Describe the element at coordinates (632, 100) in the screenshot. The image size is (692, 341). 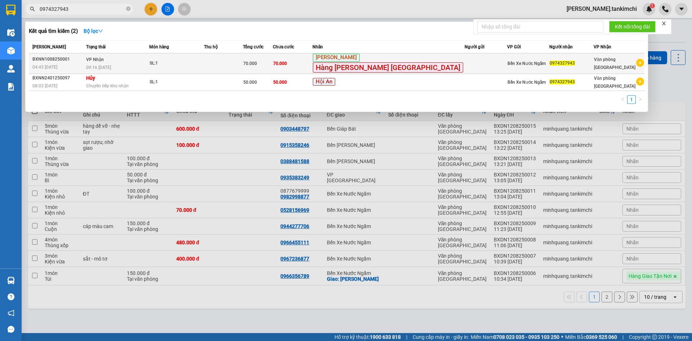
I see `a: 1` at that location.